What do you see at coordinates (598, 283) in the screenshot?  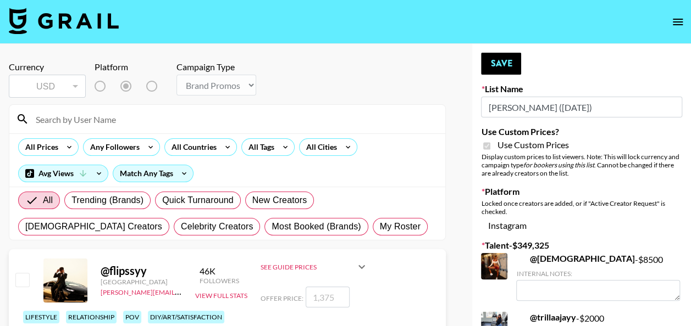 I see `div: - $ 8500` at bounding box center [598, 283].